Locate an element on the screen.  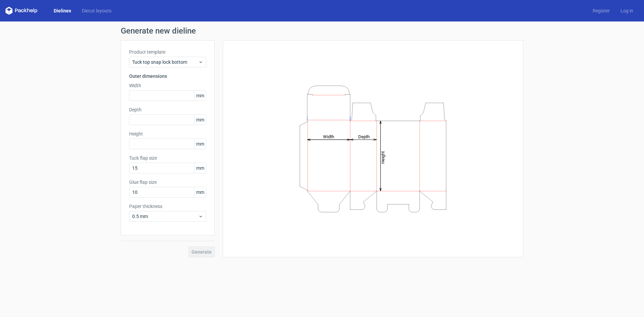
a: Diecut layouts is located at coordinates (97, 11).